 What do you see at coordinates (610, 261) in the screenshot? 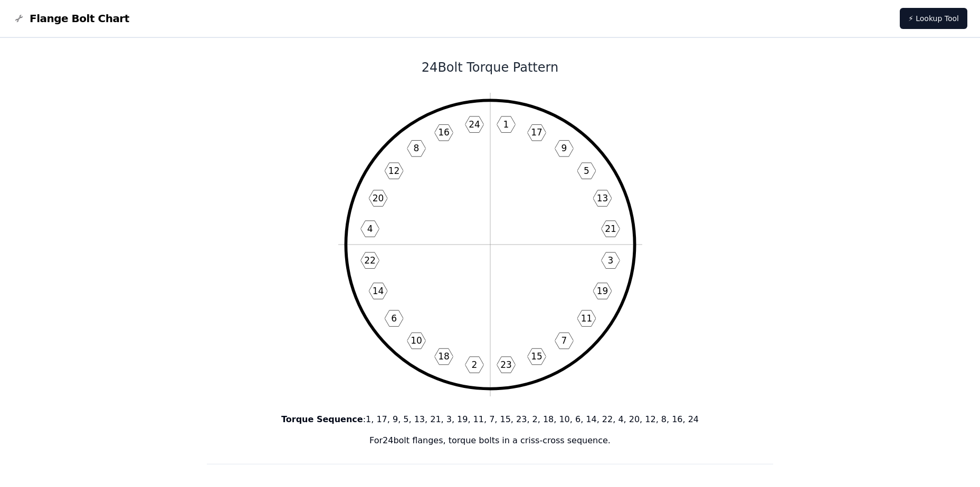
I see `text: 3` at bounding box center [610, 261].